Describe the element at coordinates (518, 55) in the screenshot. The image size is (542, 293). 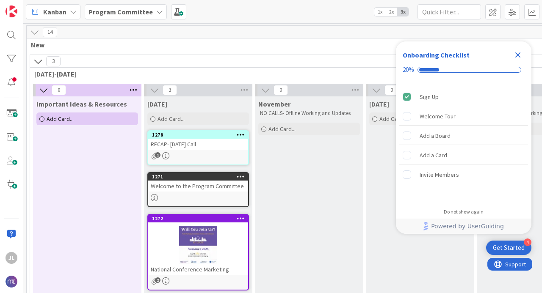
I see `div: Close Checklist` at that location.